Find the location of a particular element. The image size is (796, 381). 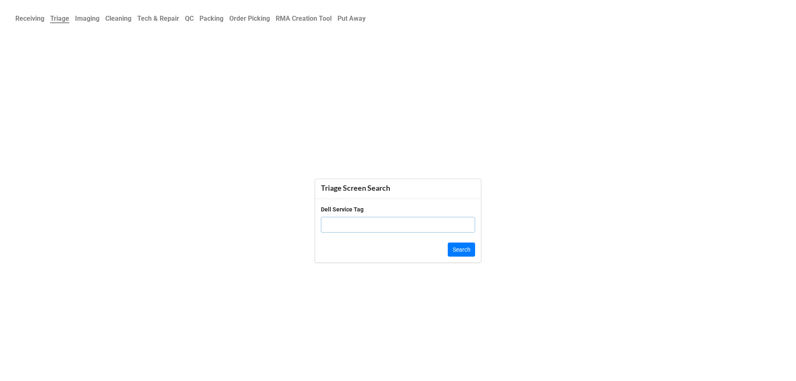

a: Receiving is located at coordinates (36, 18).